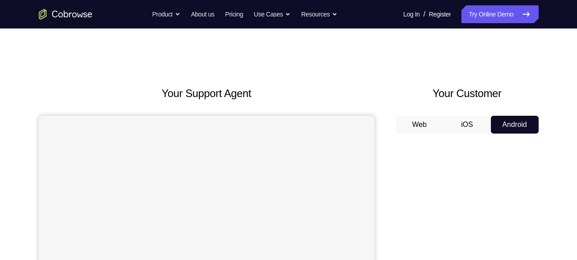 This screenshot has height=260, width=577. I want to click on h2: Your Customer, so click(467, 94).